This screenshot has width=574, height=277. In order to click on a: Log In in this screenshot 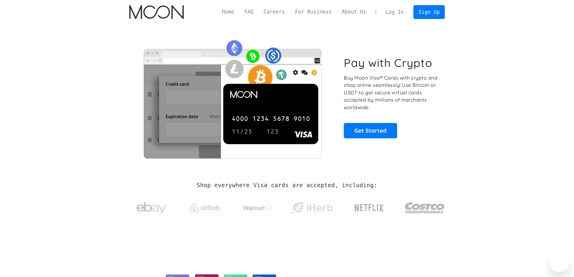, I will do `click(395, 12)`.